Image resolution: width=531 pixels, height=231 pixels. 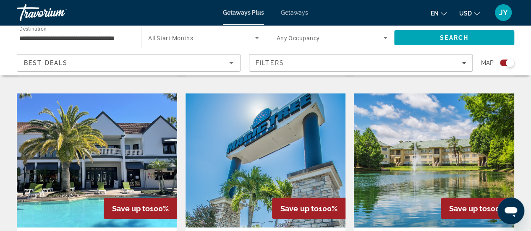 What do you see at coordinates (503, 13) in the screenshot?
I see `button: User Menu` at bounding box center [503, 13].